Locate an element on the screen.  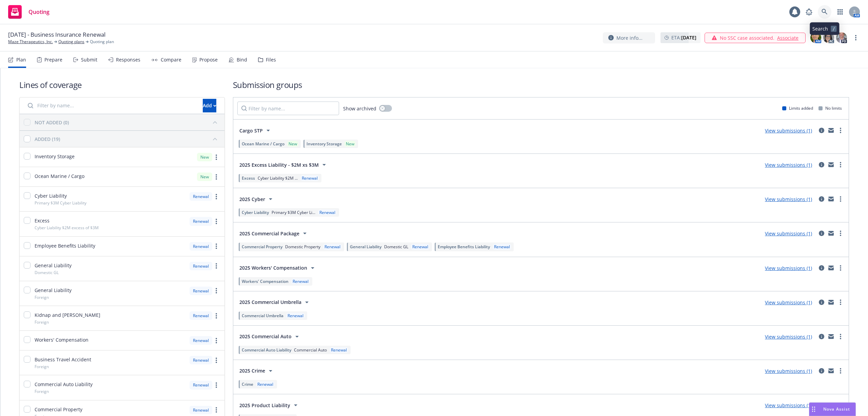
a: Report a Bug is located at coordinates (809, 12).